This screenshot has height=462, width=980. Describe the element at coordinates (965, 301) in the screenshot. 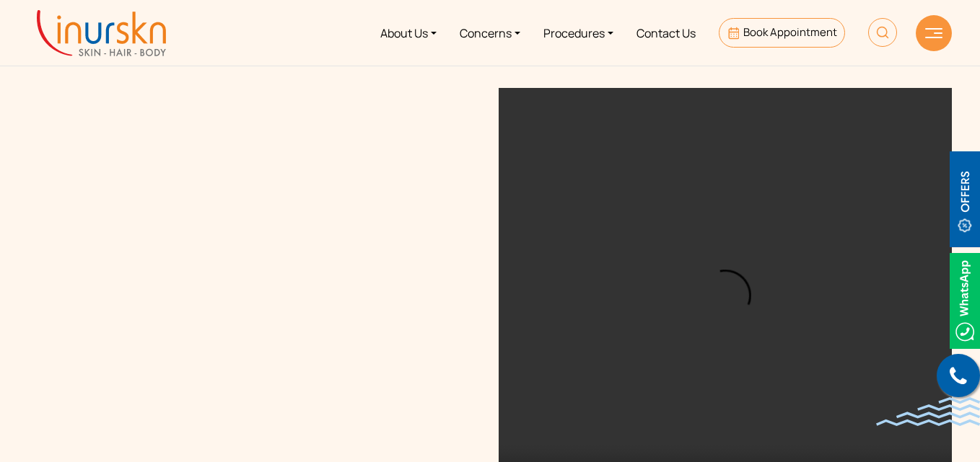

I see `img: Whatsappicon` at that location.